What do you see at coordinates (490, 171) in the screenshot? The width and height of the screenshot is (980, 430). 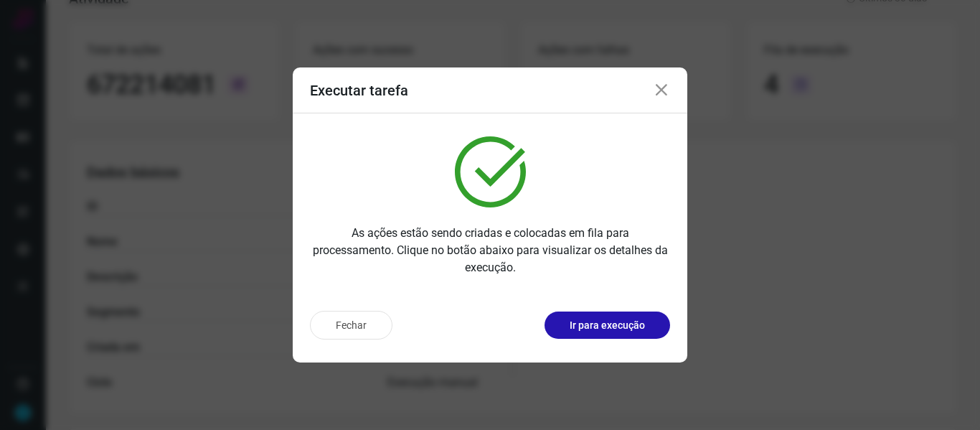 I see `img: verified.svg` at bounding box center [490, 171].